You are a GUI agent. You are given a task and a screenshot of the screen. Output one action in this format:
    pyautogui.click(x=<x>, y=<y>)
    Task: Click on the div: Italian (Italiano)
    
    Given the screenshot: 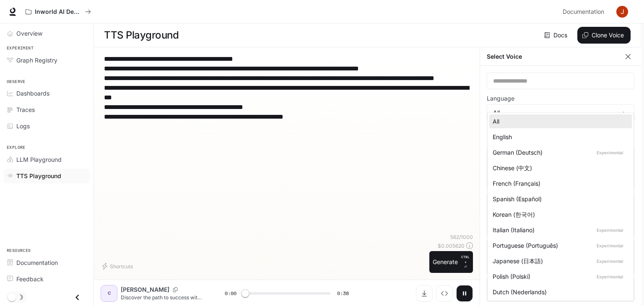 What is the action you would take?
    pyautogui.click(x=559, y=230)
    